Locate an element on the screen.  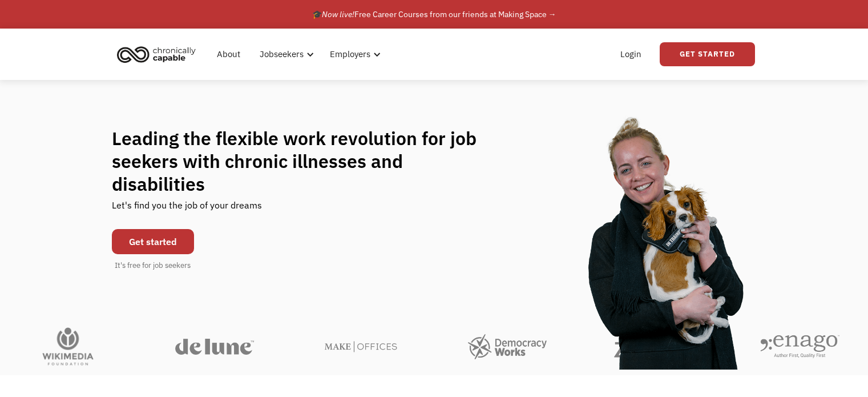
a: About is located at coordinates (228, 54).